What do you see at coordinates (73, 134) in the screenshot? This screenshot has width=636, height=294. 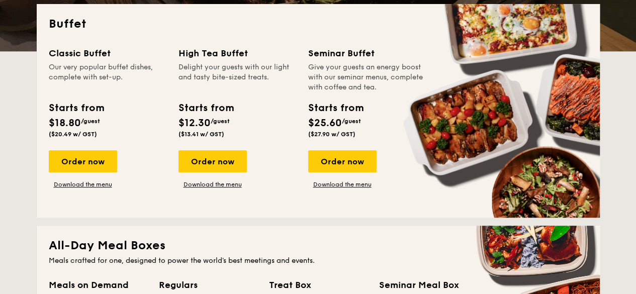 I see `span: ($20.49 w/ GST)` at bounding box center [73, 134].